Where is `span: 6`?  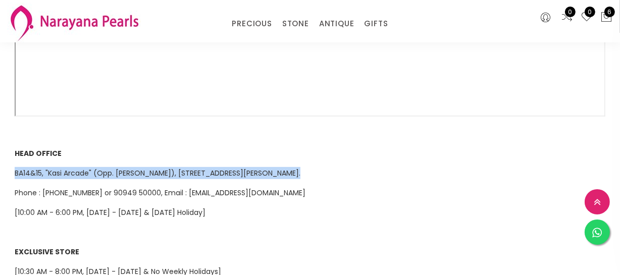 span: 6 is located at coordinates (609, 12).